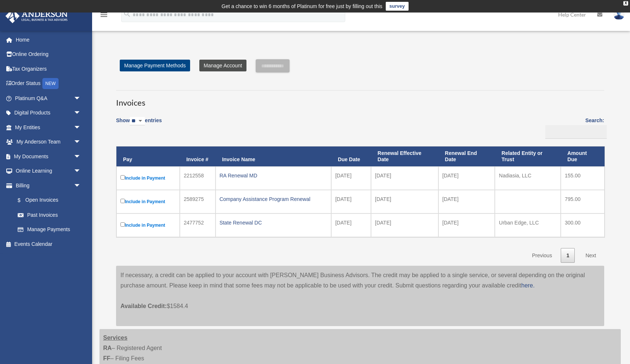  Describe the element at coordinates (360, 99) in the screenshot. I see `h3: Invoices` at that location.